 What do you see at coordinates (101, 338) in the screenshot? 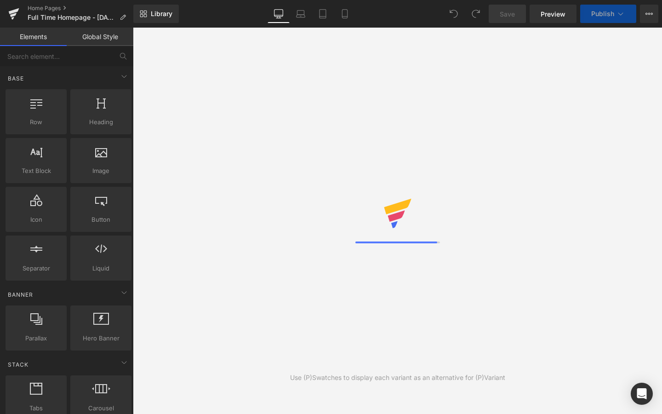
I see `span: Hero Banner` at bounding box center [101, 338].